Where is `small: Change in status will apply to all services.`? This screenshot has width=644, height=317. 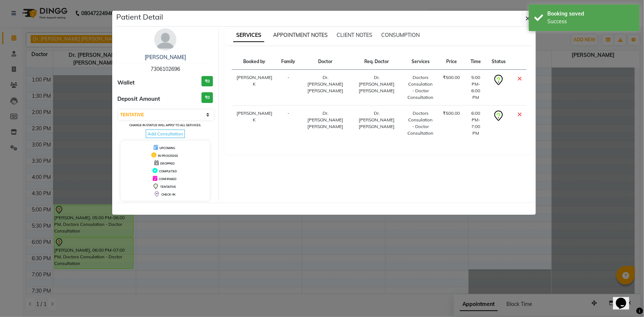 small: Change in status will apply to all services. is located at coordinates (165, 125).